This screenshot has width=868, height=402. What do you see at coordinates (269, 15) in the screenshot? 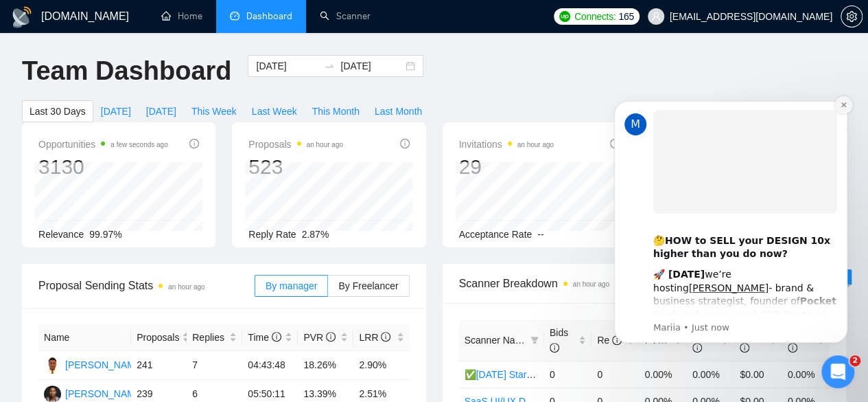
I see `span: Dashboard` at bounding box center [269, 15].